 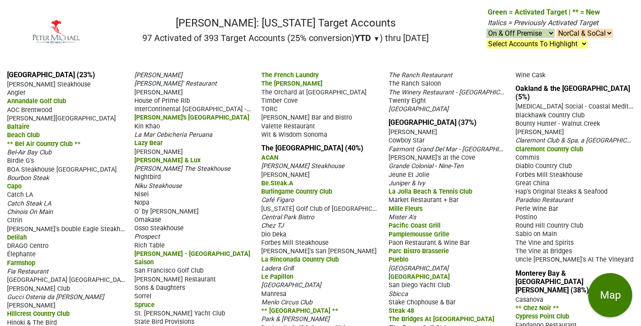 What do you see at coordinates (429, 242) in the screenshot?
I see `span: Paon Restaurant & Wine Bar` at bounding box center [429, 242].